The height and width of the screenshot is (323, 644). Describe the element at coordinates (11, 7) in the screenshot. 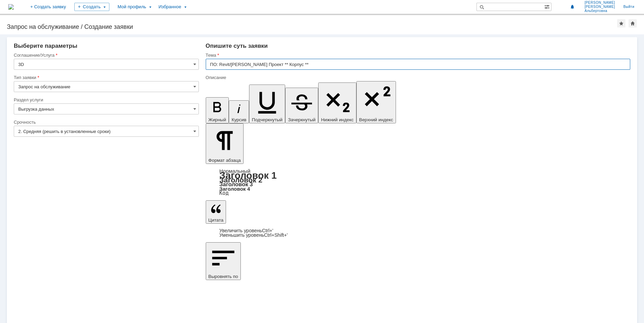

I see `a: Перейти на домашнюю страницу` at that location.